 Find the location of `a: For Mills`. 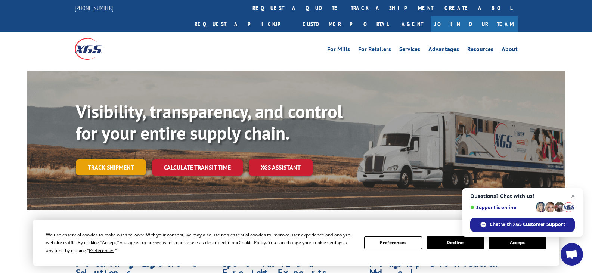

a: For Mills is located at coordinates (339, 50).